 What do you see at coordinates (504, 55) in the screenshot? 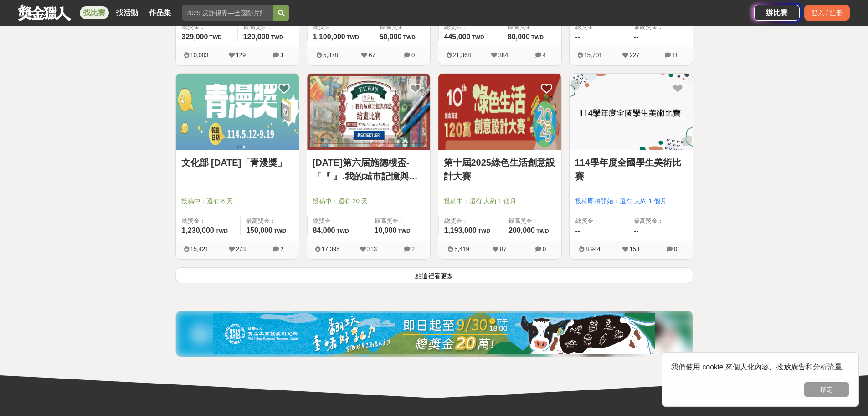
I see `span: 384` at bounding box center [504, 55].